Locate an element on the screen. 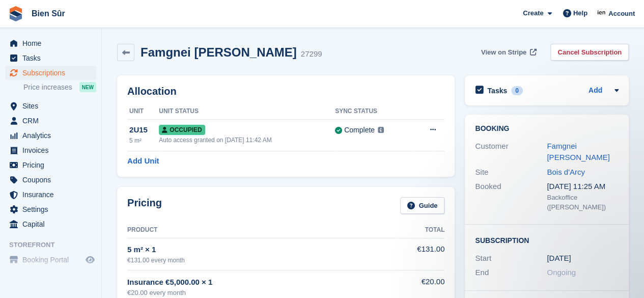 This screenshot has width=644, height=298. div: 5 m² × 1 is located at coordinates (261, 250).